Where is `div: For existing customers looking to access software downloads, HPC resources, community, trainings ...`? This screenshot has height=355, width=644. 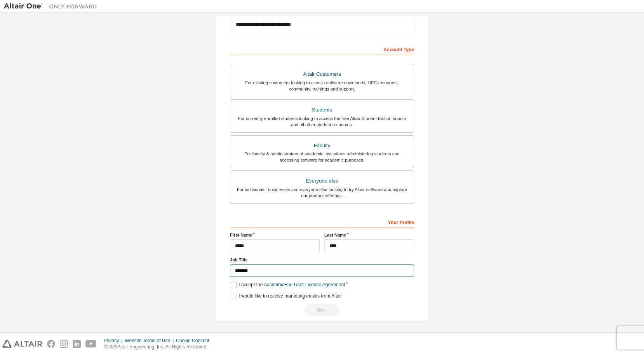 div: For existing customers looking to access software downloads, HPC resources, community, trainings ... is located at coordinates (322, 86).